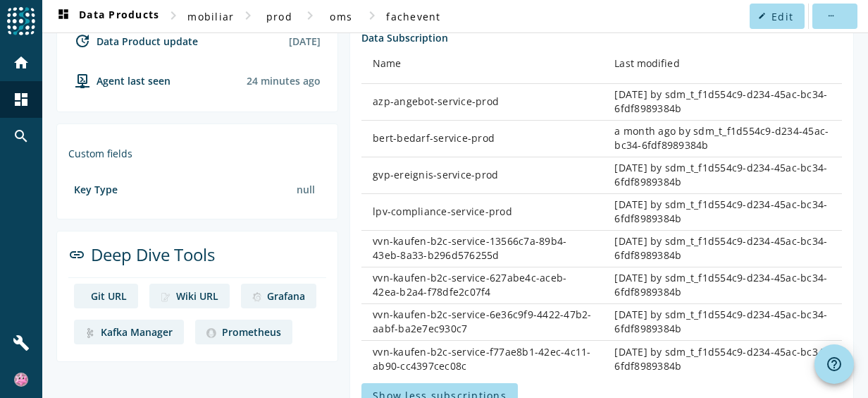 The width and height of the screenshot is (868, 398). I want to click on div: bert-bedarf-service-prod, so click(482, 139).